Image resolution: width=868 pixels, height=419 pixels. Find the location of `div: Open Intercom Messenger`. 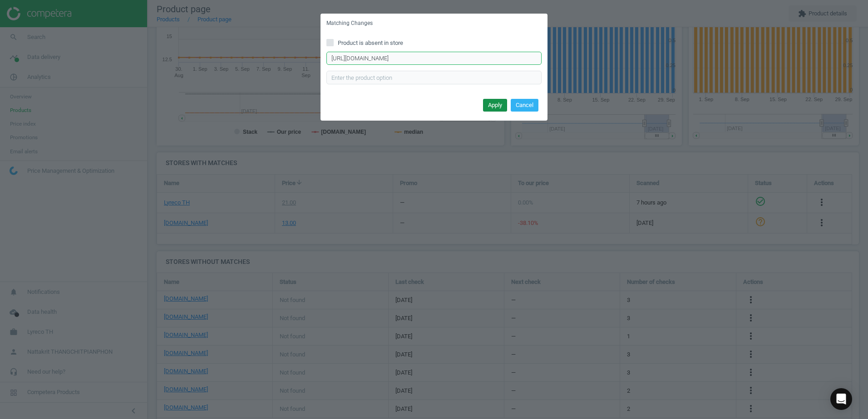

div: Open Intercom Messenger is located at coordinates (841, 399).